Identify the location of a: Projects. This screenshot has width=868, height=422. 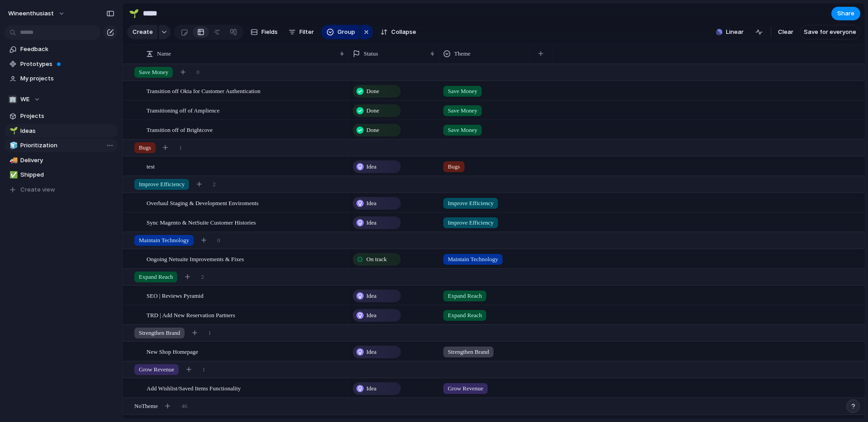
(61, 116).